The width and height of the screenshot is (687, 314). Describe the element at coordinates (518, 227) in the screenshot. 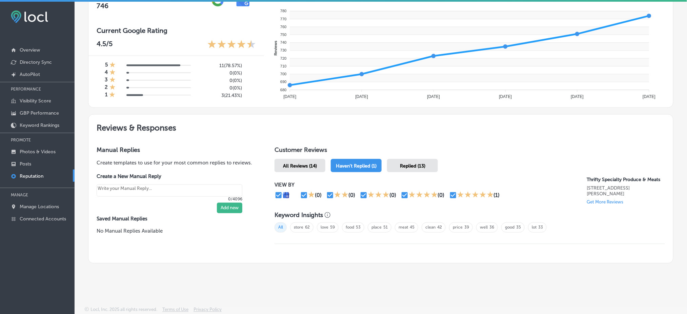

I see `a: 35` at that location.